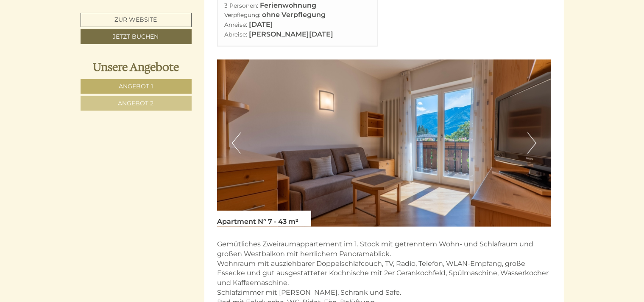 This screenshot has width=644, height=302. What do you see at coordinates (294, 15) in the screenshot?
I see `b: ohne Verpflegung` at bounding box center [294, 15].